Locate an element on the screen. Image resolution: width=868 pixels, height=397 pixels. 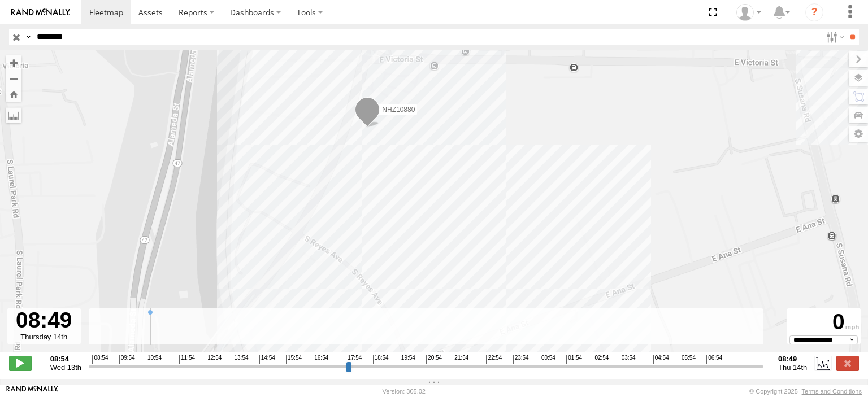
span: NHZ10880 is located at coordinates (398, 110).